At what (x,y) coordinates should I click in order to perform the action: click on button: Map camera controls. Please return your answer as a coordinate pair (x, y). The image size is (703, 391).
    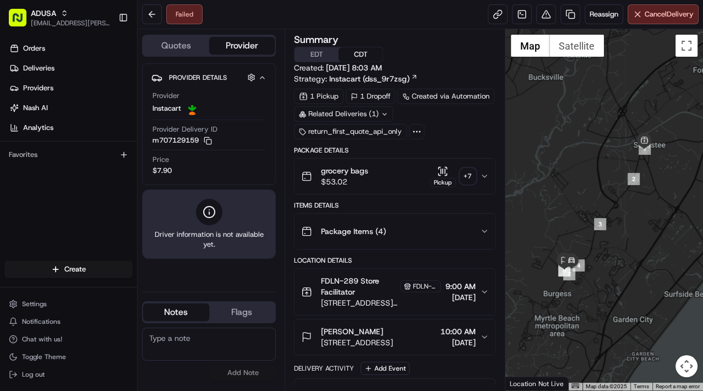
    Looking at the image, I should click on (687, 366).